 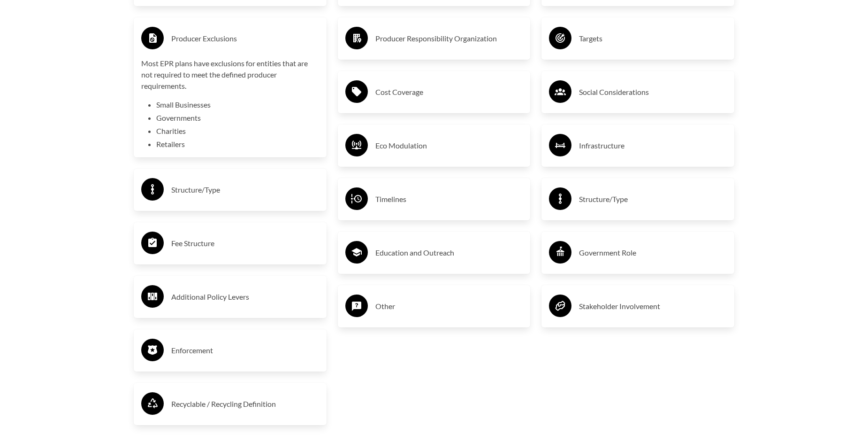 What do you see at coordinates (653, 92) in the screenshot?
I see `h3: Social Considerations` at bounding box center [653, 92].